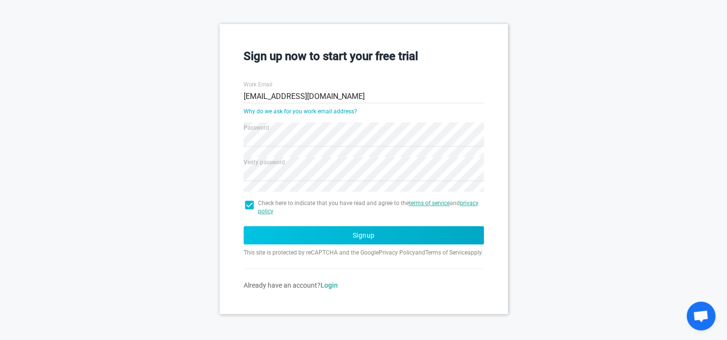  I want to click on a: Privacy Policy, so click(397, 253).